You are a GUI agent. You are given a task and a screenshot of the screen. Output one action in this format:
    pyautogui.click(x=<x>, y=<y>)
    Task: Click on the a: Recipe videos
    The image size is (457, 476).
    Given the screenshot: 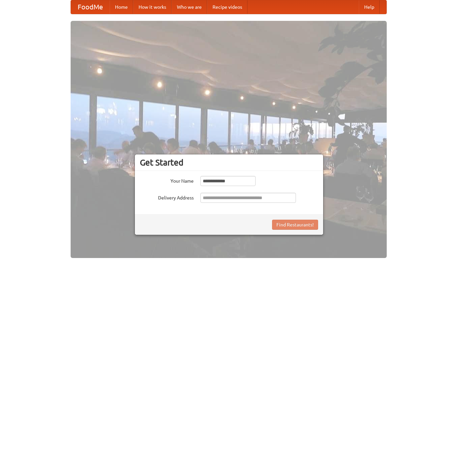 What is the action you would take?
    pyautogui.click(x=228, y=7)
    